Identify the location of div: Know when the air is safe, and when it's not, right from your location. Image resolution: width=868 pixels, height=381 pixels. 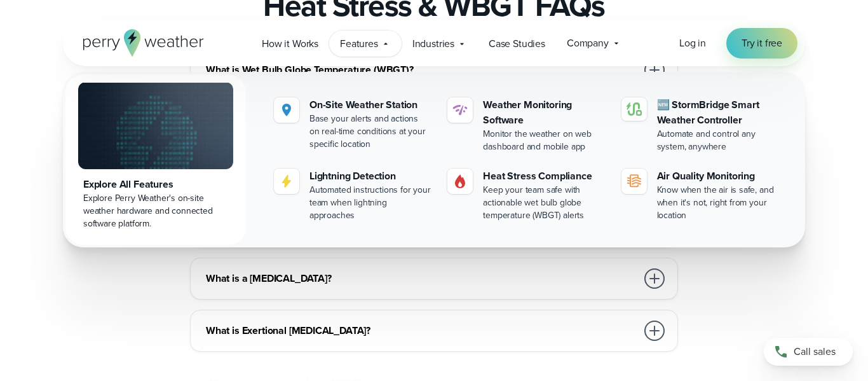
(718, 203).